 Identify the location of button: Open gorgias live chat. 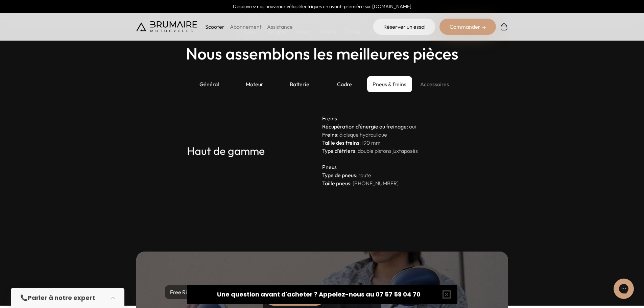
(14, 13).